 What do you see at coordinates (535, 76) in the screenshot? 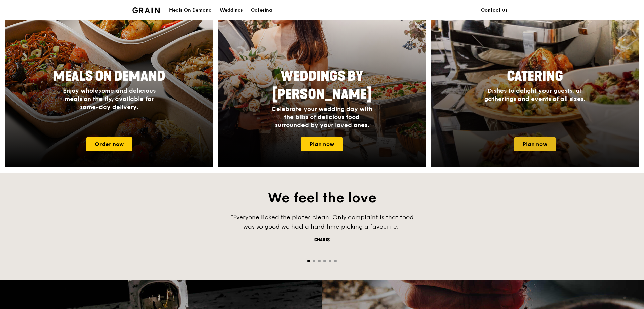
I see `span: Catering` at bounding box center [535, 76].